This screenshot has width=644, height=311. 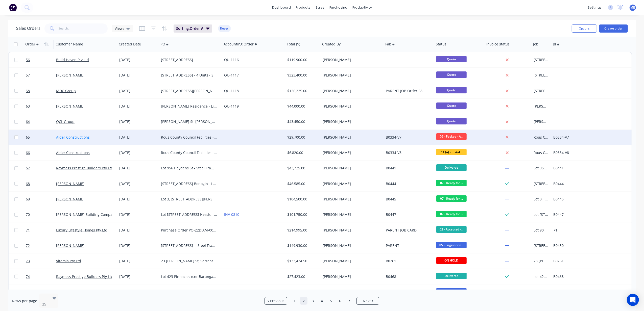 What do you see at coordinates (281, 7) in the screenshot?
I see `a: dashboard` at bounding box center [281, 7].